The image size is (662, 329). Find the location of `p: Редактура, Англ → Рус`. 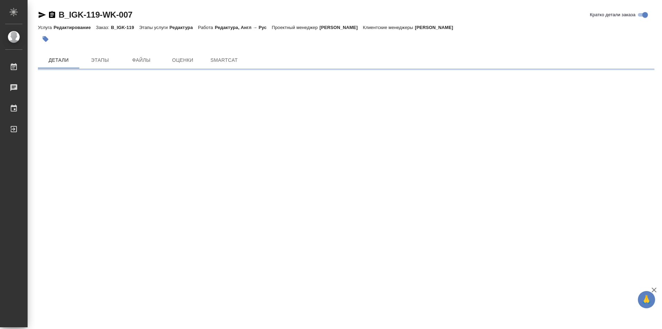

p: Редактура, Англ → Рус is located at coordinates (243, 27).